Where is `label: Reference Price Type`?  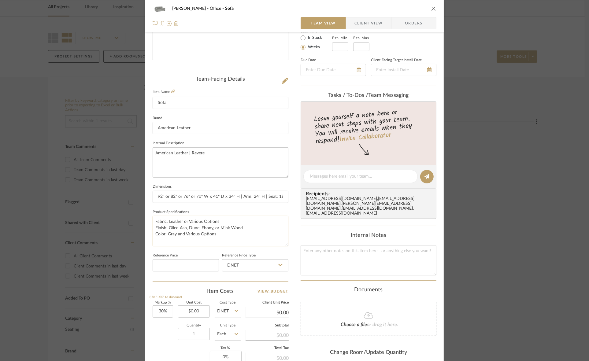
label: Reference Price Type is located at coordinates (239, 256).